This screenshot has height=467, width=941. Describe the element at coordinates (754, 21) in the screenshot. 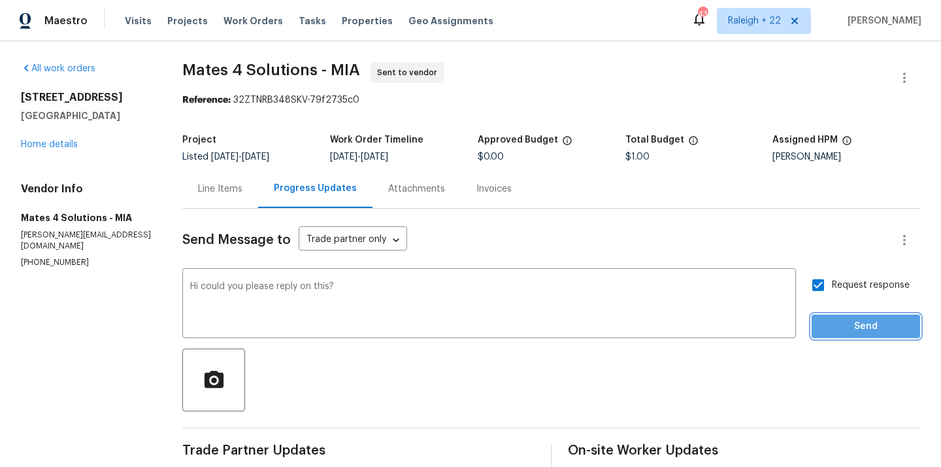

I see `span: Raleigh + 22` at that location.